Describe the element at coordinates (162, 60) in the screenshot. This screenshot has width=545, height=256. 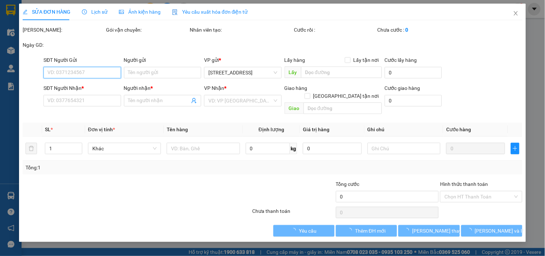
I see `div: Người gửi` at that location.